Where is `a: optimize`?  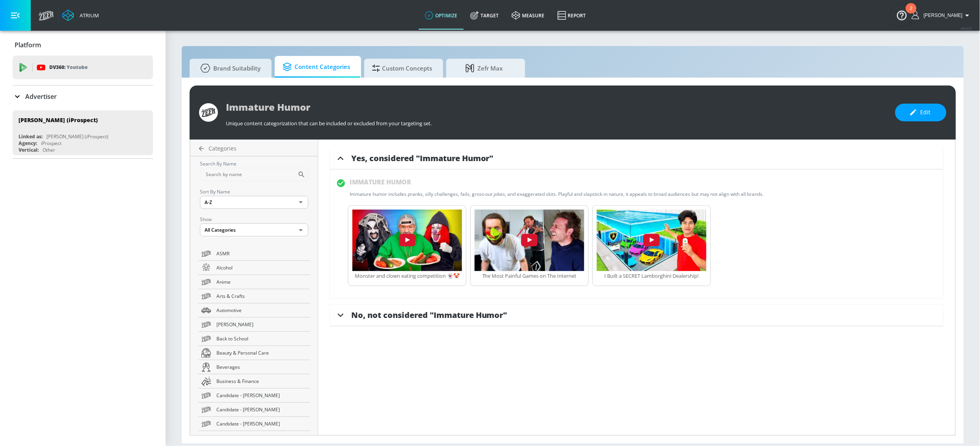
a: optimize is located at coordinates (441, 16).